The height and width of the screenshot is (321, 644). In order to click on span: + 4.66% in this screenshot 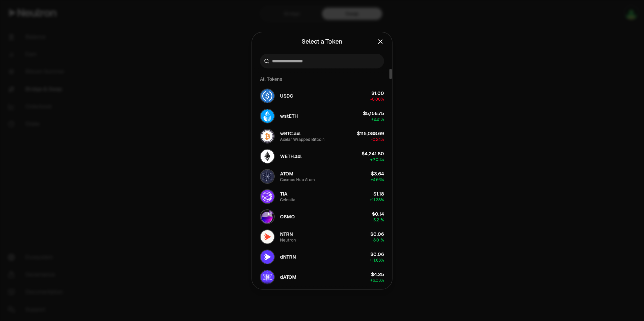, I will do `click(377, 179)`.